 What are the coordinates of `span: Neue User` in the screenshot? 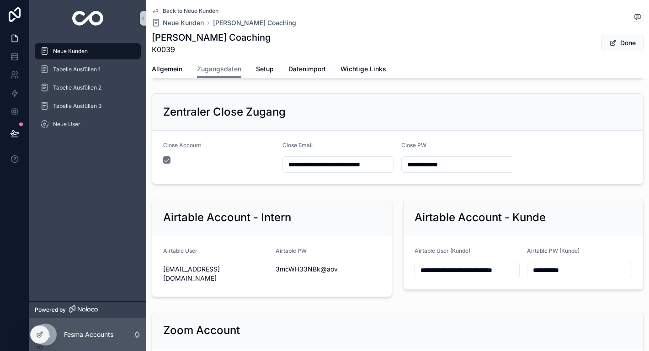 It's located at (67, 124).